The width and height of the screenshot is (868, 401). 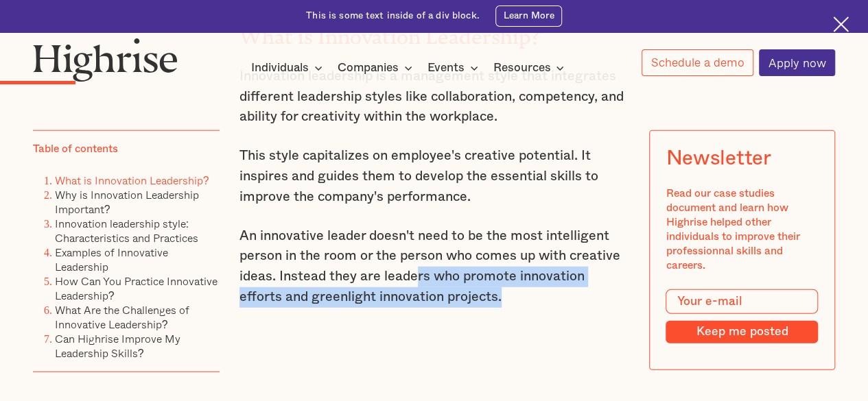 I want to click on a: Examples of Innovative Leadership, so click(x=111, y=259).